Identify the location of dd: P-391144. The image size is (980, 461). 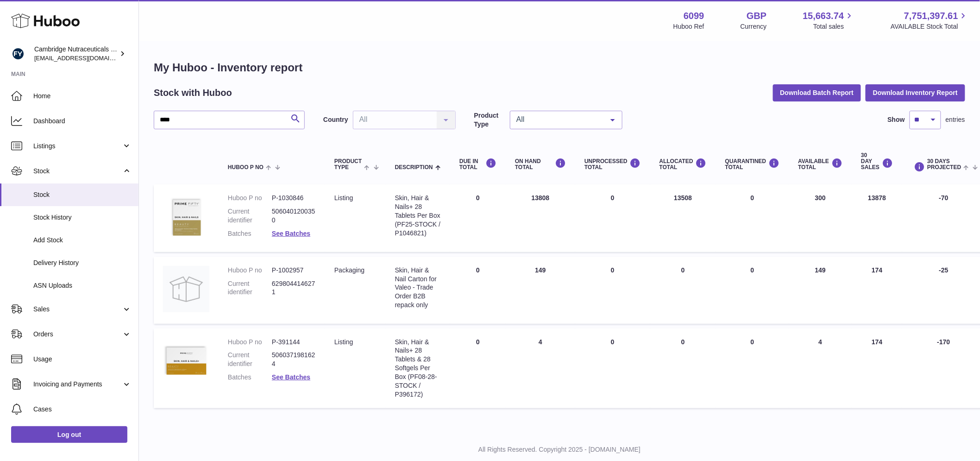
(294, 342).